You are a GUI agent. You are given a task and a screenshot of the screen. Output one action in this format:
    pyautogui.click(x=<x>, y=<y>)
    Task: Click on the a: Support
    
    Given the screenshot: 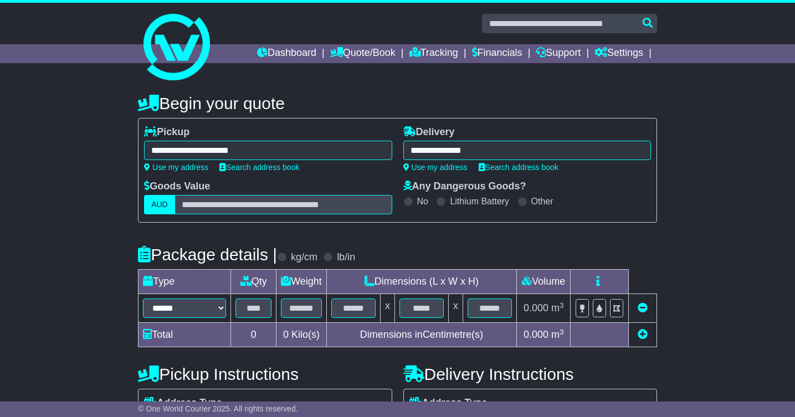 What is the action you would take?
    pyautogui.click(x=558, y=54)
    